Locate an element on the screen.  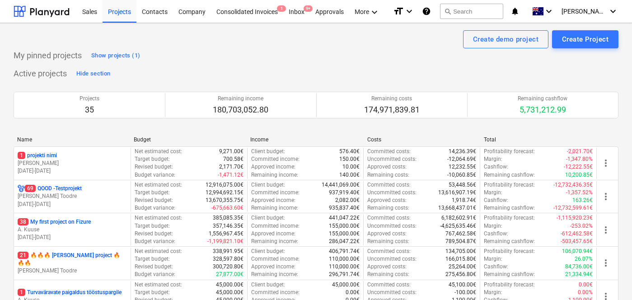
button: Show projects (1) is located at coordinates (116, 56).